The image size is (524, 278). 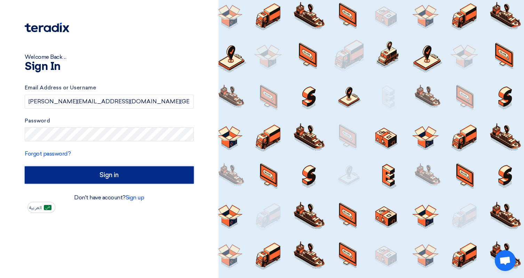 I want to click on label: Email Address or Username, so click(x=109, y=88).